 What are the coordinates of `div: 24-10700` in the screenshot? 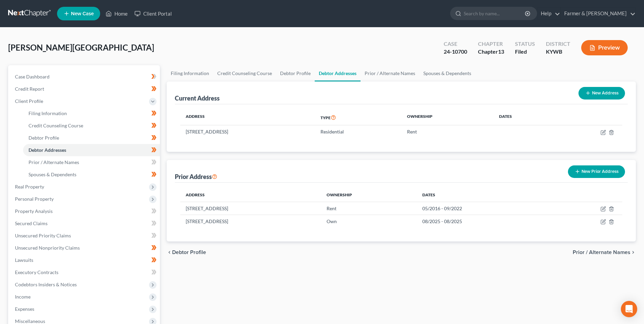 It's located at (455, 52).